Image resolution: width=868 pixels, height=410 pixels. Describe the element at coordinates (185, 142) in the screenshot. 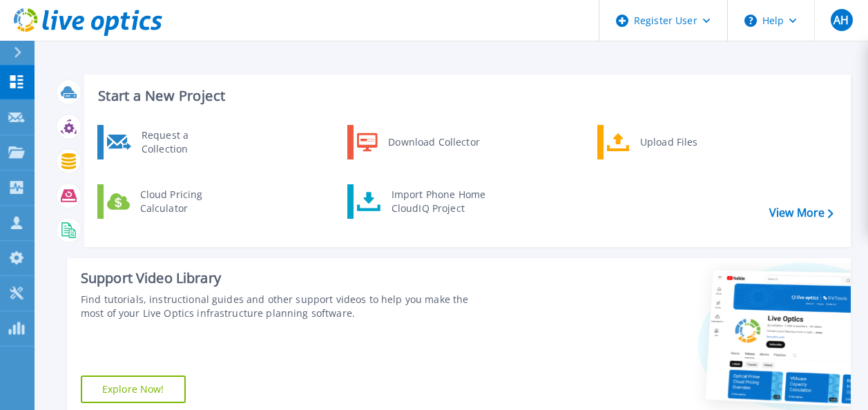

I see `div: Request a Collection` at that location.